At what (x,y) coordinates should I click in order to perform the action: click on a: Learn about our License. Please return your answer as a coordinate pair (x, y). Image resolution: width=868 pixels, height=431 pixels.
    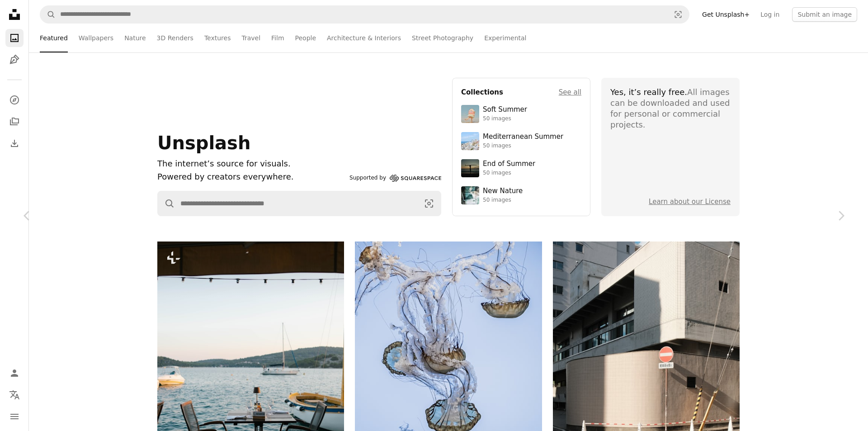
    Looking at the image, I should click on (689, 202).